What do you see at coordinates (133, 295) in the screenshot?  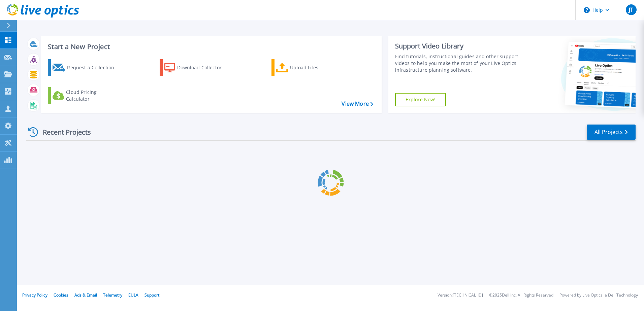 I see `a: EULA` at bounding box center [133, 295].